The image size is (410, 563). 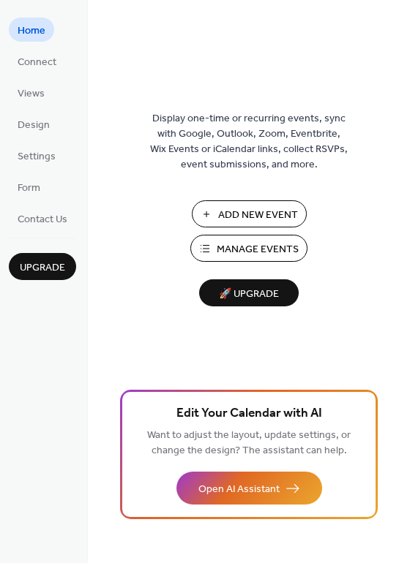 I want to click on span: Edit Your Calendar with AI, so click(x=249, y=414).